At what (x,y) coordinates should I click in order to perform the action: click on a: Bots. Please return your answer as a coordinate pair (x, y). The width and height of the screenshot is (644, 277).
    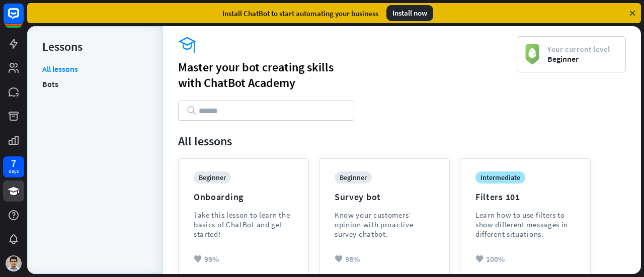
    Looking at the image, I should click on (50, 84).